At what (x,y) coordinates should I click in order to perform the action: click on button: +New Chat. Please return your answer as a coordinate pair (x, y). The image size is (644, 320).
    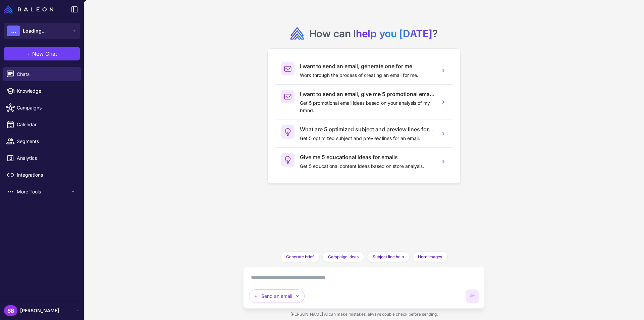
    Looking at the image, I should click on (42, 54).